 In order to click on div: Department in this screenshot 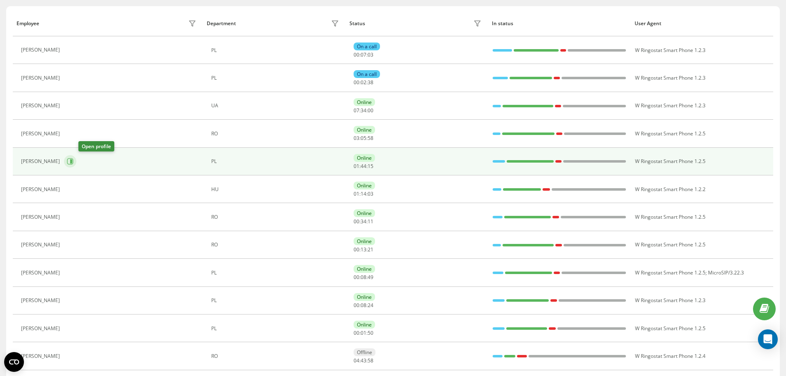, I will do `click(221, 24)`.